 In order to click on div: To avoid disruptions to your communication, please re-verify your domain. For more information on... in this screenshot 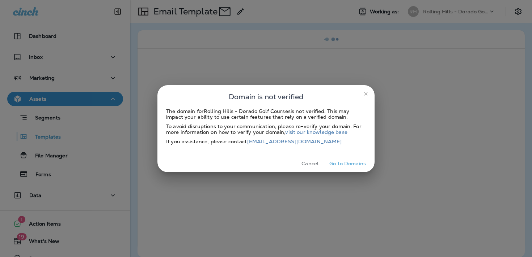, I will do `click(266, 129)`.